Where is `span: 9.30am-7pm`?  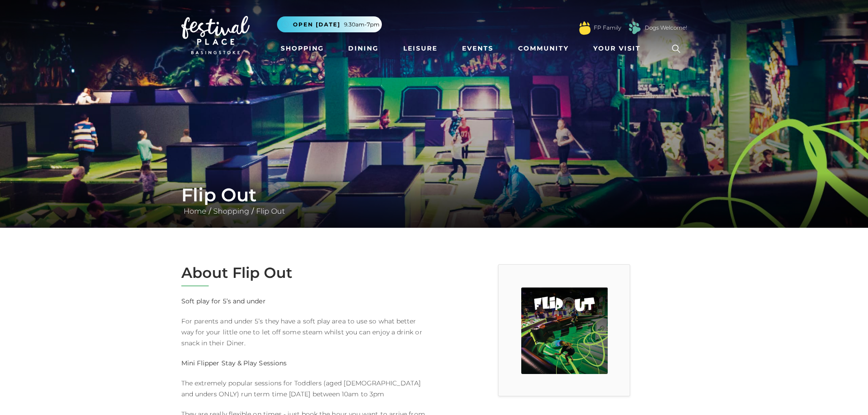 span: 9.30am-7pm is located at coordinates (362, 24).